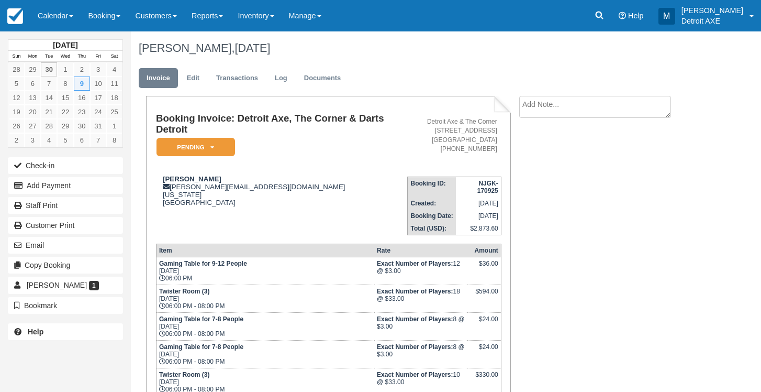 The width and height of the screenshot is (761, 392). Describe the element at coordinates (114, 57) in the screenshot. I see `th: Sat` at that location.